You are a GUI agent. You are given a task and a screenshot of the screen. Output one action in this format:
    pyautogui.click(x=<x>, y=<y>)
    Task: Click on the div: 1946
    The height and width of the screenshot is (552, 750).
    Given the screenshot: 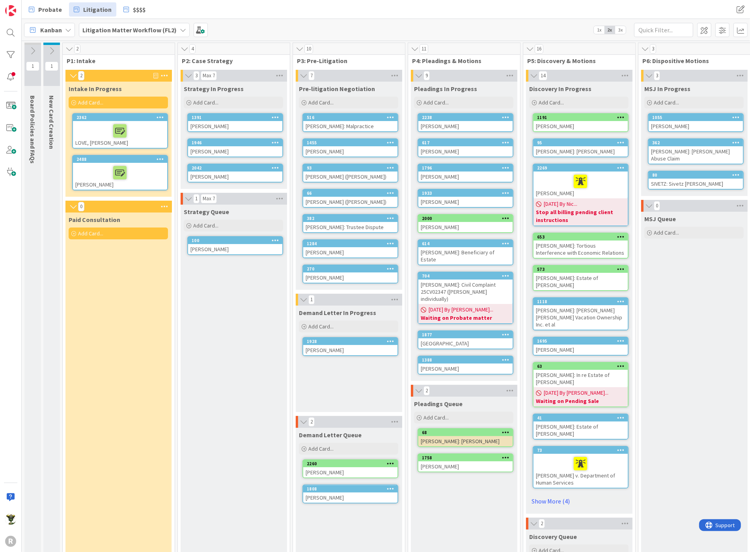 What is the action you would take?
    pyautogui.click(x=235, y=143)
    